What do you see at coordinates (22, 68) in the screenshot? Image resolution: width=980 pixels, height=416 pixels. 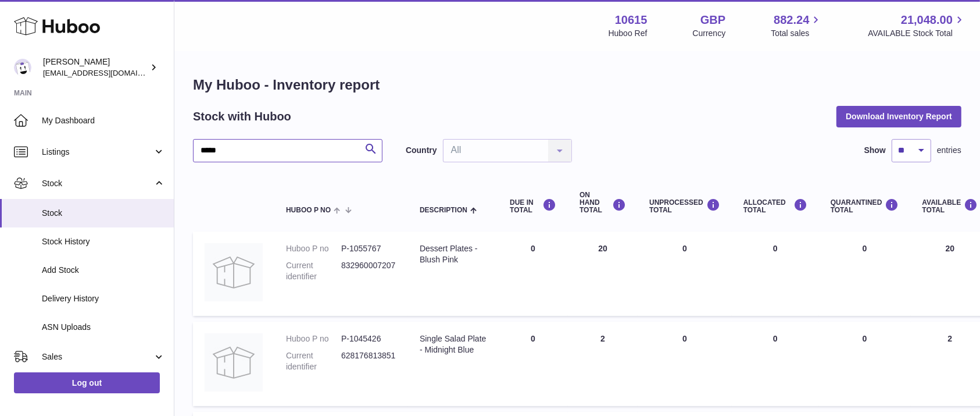 I see `img: internalAdmin-10615@internal.huboo.com` at bounding box center [22, 68].